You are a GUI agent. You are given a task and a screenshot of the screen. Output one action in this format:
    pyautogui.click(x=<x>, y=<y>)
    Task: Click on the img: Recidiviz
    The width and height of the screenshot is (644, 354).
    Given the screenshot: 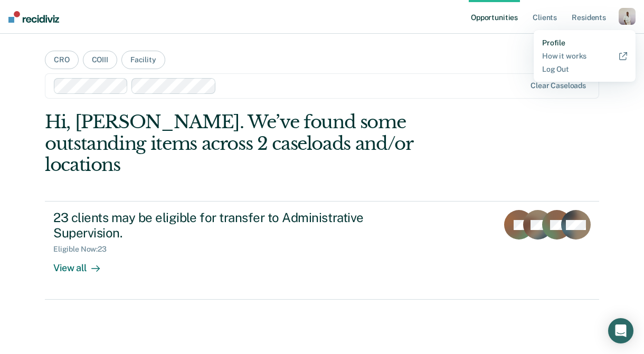 What is the action you would take?
    pyautogui.click(x=34, y=17)
    